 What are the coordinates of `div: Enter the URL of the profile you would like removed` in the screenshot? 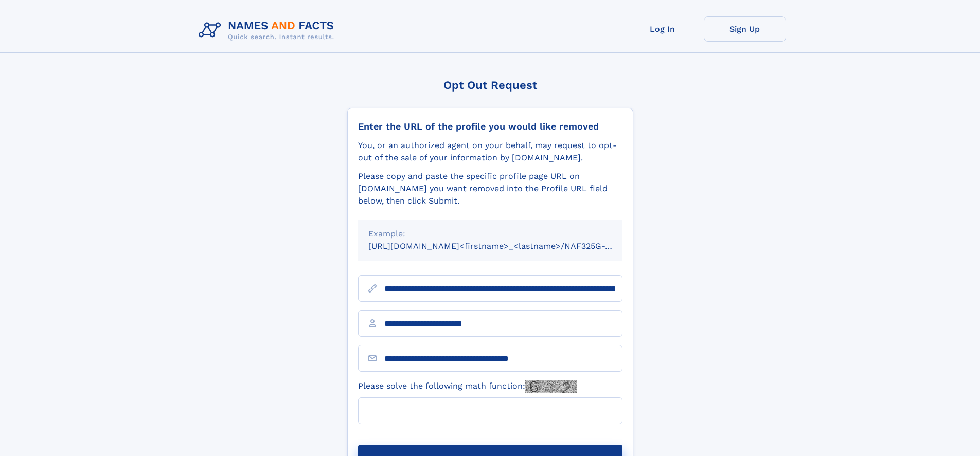 It's located at (490, 127).